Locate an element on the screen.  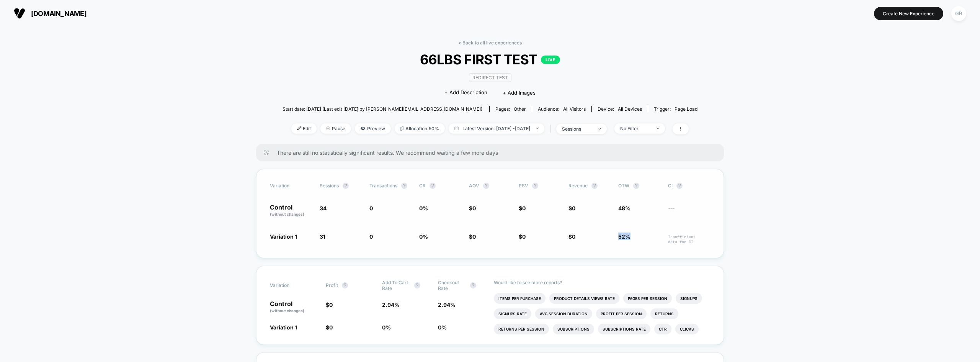
li: Returns is located at coordinates (664, 314).